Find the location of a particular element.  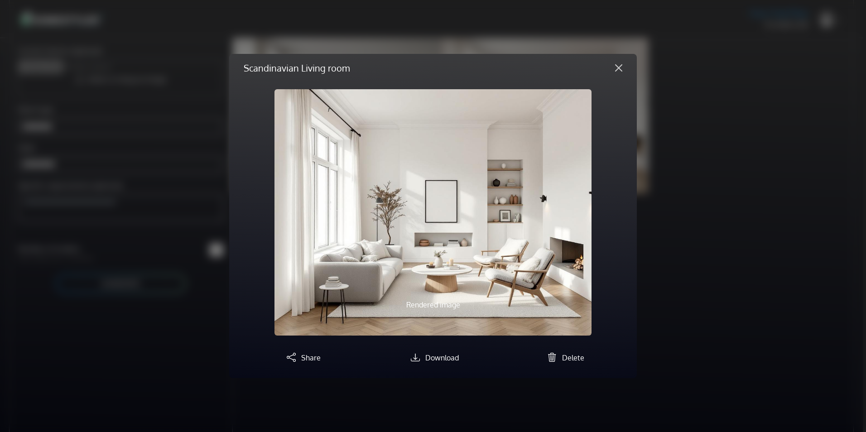

p: Rendered image is located at coordinates (433, 305).